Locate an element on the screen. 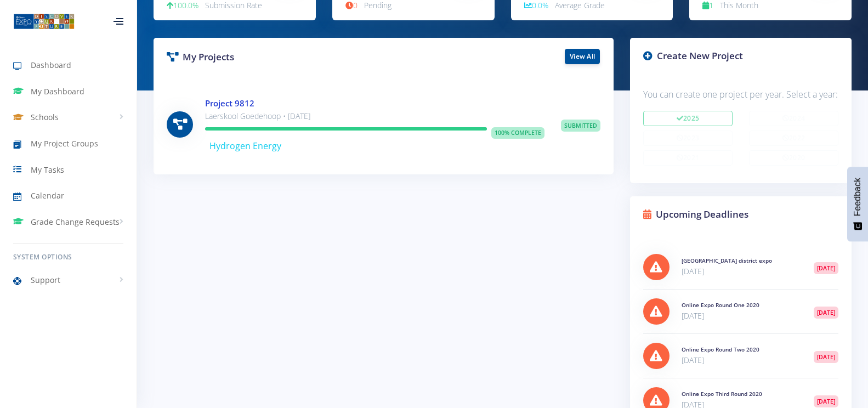 This screenshot has width=868, height=408. p: You can create one project per year. Select a year: is located at coordinates (741, 94).